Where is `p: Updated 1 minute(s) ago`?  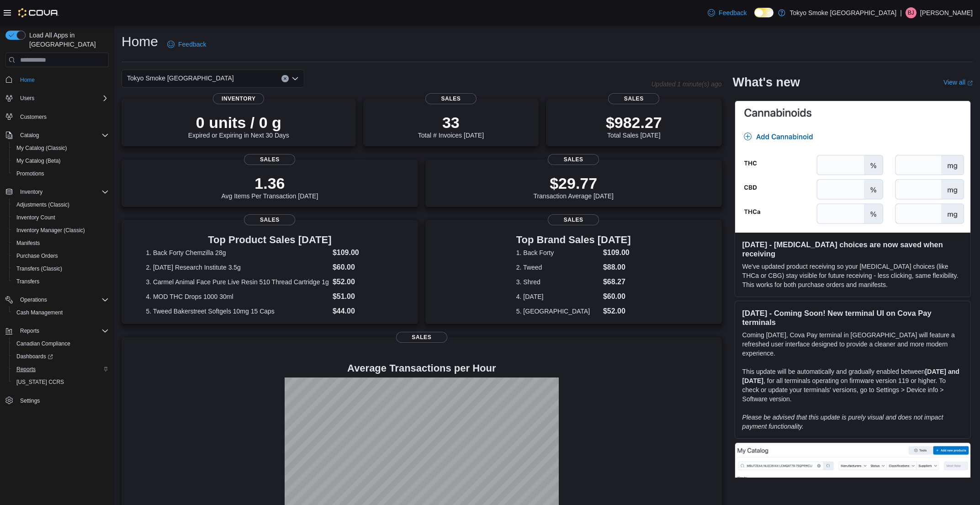
p: Updated 1 minute(s) ago is located at coordinates (686, 84).